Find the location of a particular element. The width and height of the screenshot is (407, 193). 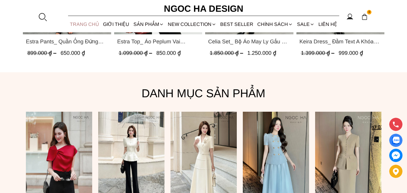

span: 0 is located at coordinates (370, 12).